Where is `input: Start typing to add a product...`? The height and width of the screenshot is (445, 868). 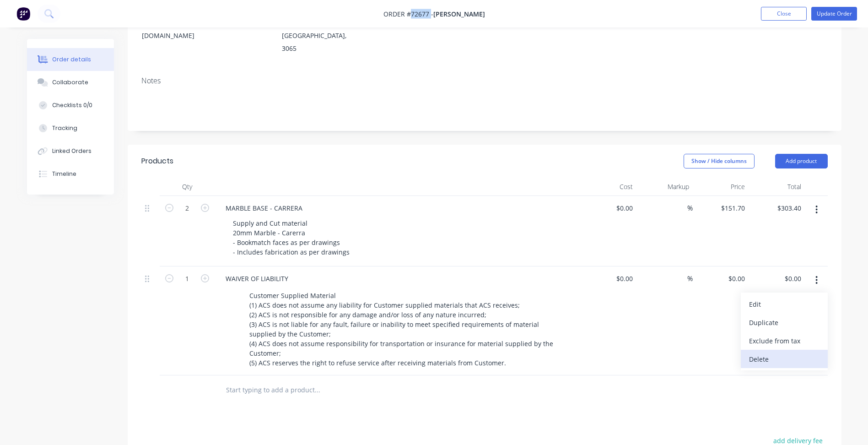
input: Start typing to add a product... is located at coordinates (317, 390).